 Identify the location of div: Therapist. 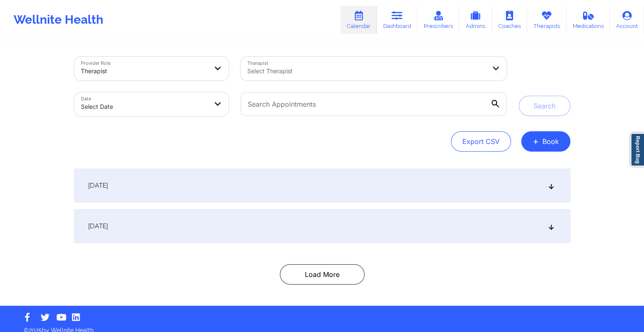
(144, 71).